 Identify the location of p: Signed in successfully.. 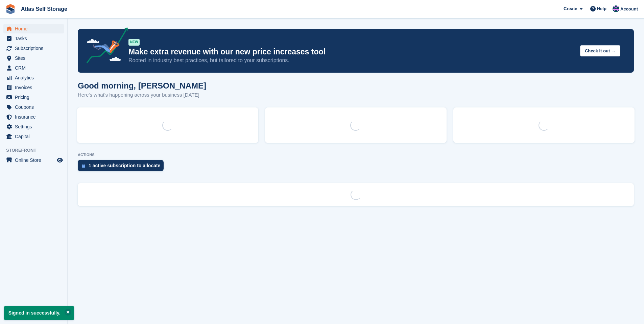
(39, 312).